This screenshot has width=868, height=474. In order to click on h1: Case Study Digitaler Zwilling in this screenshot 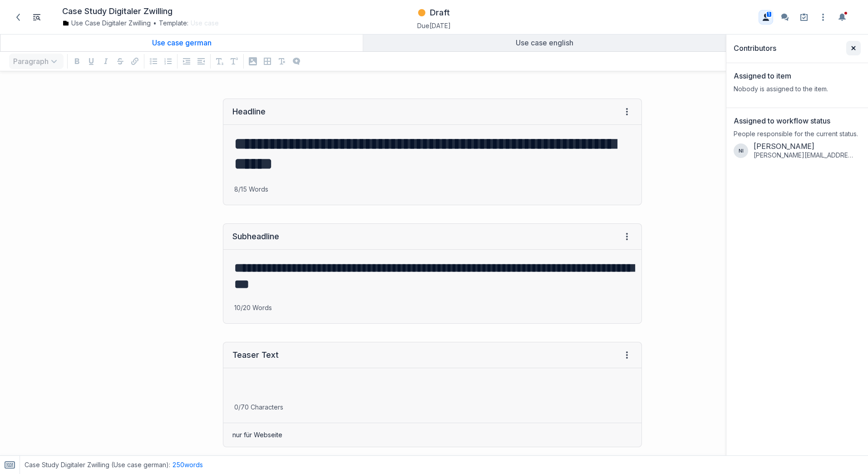, I will do `click(174, 12)`.